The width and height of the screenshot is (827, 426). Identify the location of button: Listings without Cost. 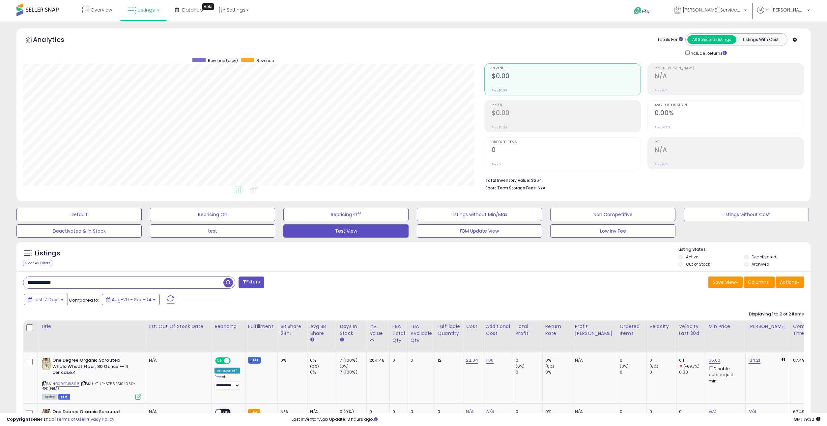
(747, 214).